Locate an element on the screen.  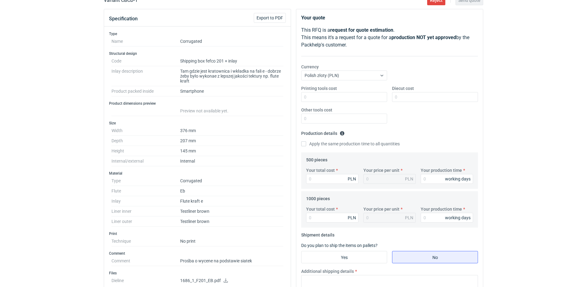
dd: No print is located at coordinates (232, 241).